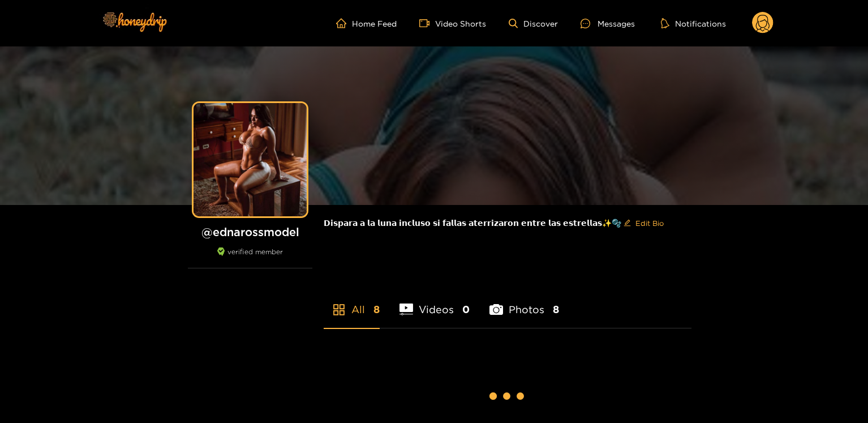 This screenshot has height=423, width=868. Describe the element at coordinates (608, 23) in the screenshot. I see `div: Messages` at that location.